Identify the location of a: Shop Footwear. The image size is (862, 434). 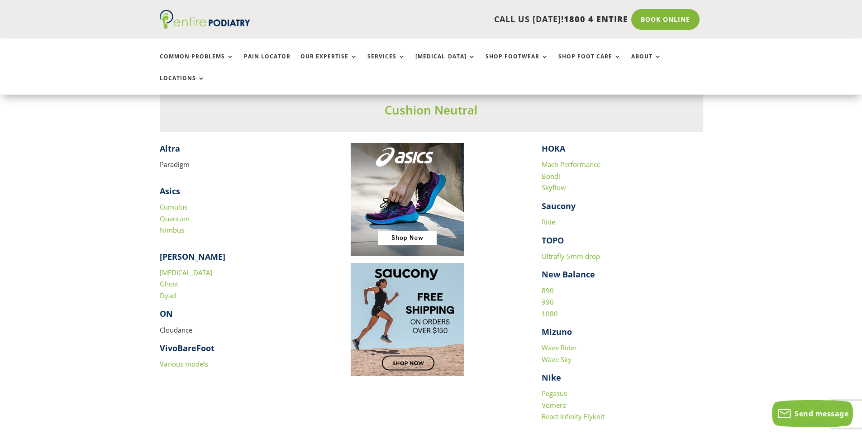
(517, 63).